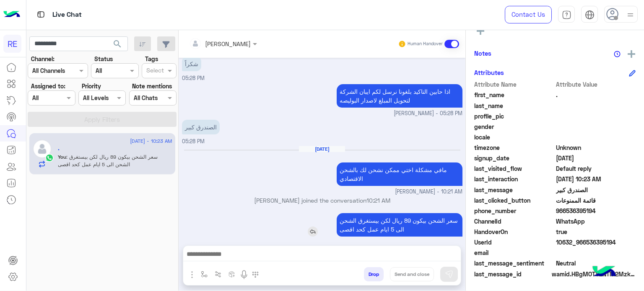 Image resolution: width=644 pixels, height=291 pixels. Describe the element at coordinates (596, 242) in the screenshot. I see `span: 10632_966536395194` at that location.